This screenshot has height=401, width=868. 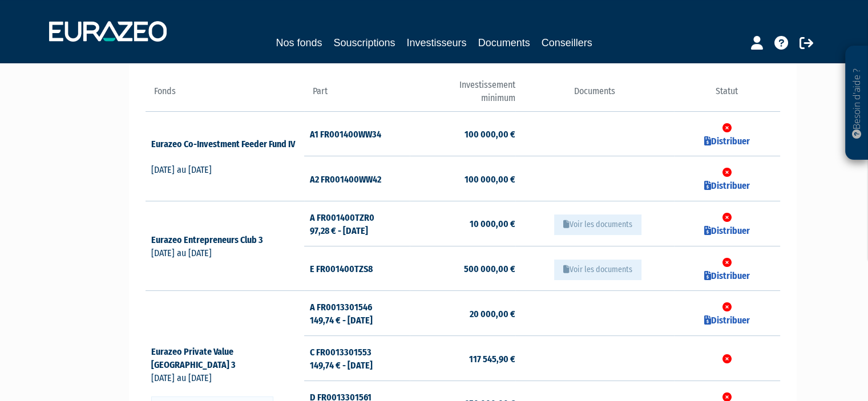 I want to click on p: Besoin d'aide ?, so click(x=857, y=103).